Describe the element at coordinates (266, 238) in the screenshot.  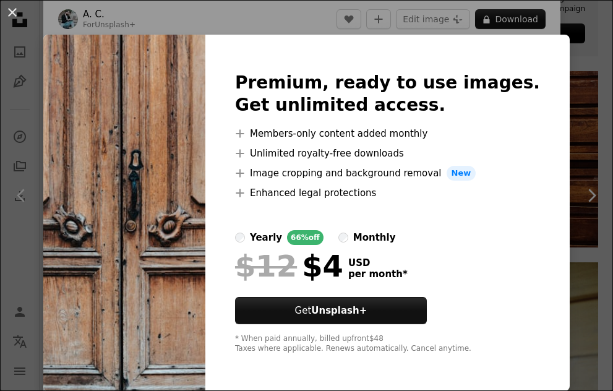
I see `div: yearly` at that location.